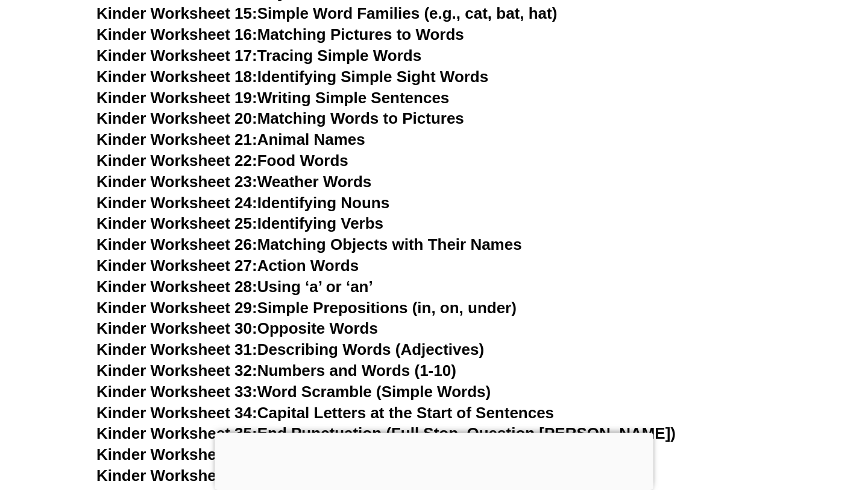 This screenshot has height=490, width=868. What do you see at coordinates (280, 119) in the screenshot?
I see `a: Kinder Worksheet 20:Matching Words to Pictures` at bounding box center [280, 119].